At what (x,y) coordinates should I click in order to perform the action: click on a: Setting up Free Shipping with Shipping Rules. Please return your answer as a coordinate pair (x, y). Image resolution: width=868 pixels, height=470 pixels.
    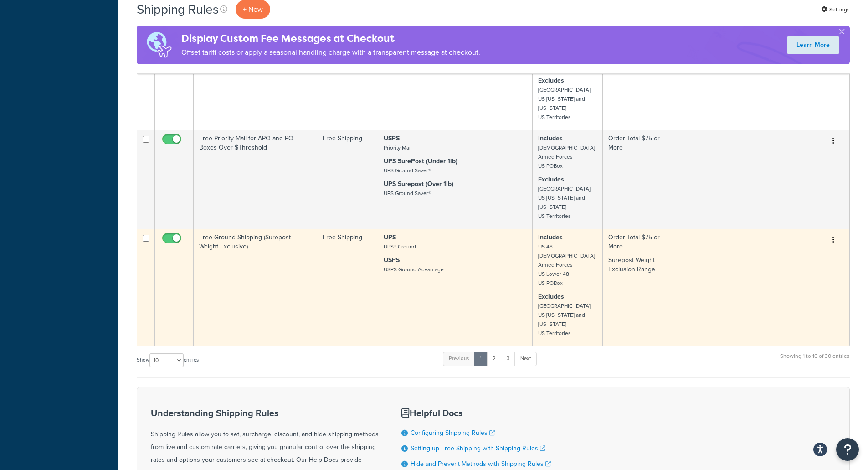
    Looking at the image, I should click on (478, 449).